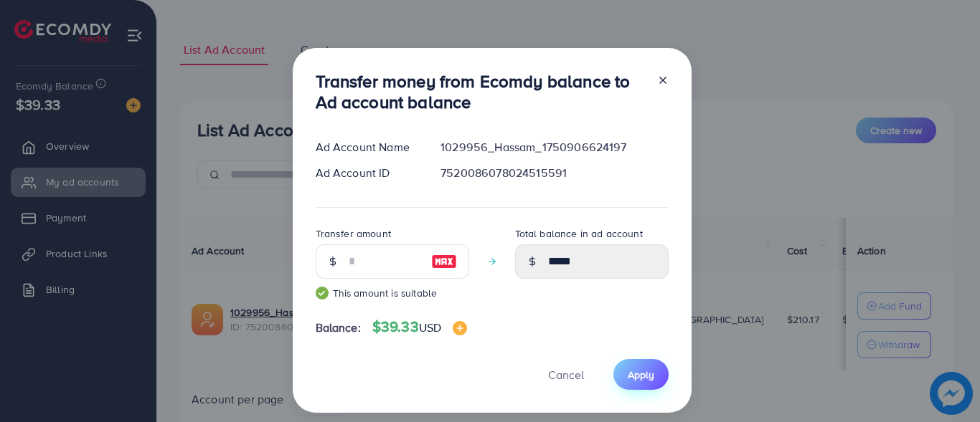 The height and width of the screenshot is (422, 980). What do you see at coordinates (554, 147) in the screenshot?
I see `div: 1029956_Hassam_1750906624197` at bounding box center [554, 147].